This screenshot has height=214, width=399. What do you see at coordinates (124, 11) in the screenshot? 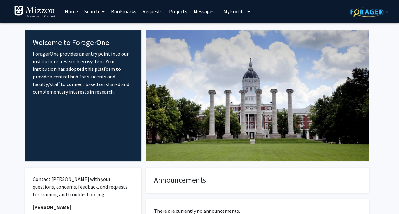
I see `a: Bookmarks` at bounding box center [124, 11].